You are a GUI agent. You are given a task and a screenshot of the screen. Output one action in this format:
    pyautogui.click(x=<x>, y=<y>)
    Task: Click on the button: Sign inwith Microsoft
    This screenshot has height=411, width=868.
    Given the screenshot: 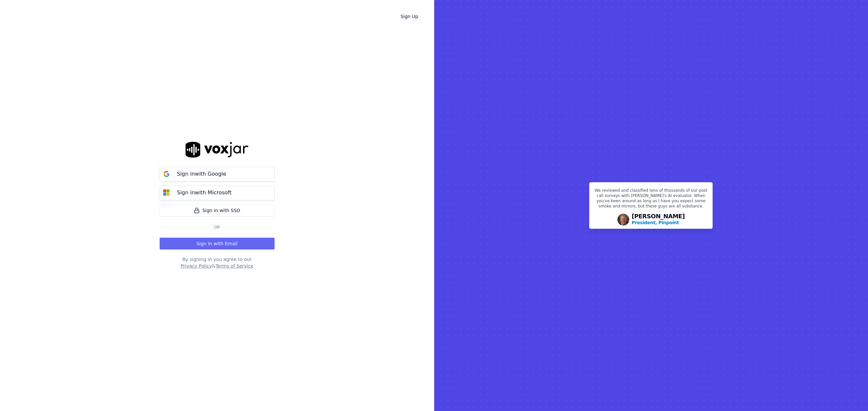 What is the action you would take?
    pyautogui.click(x=217, y=192)
    